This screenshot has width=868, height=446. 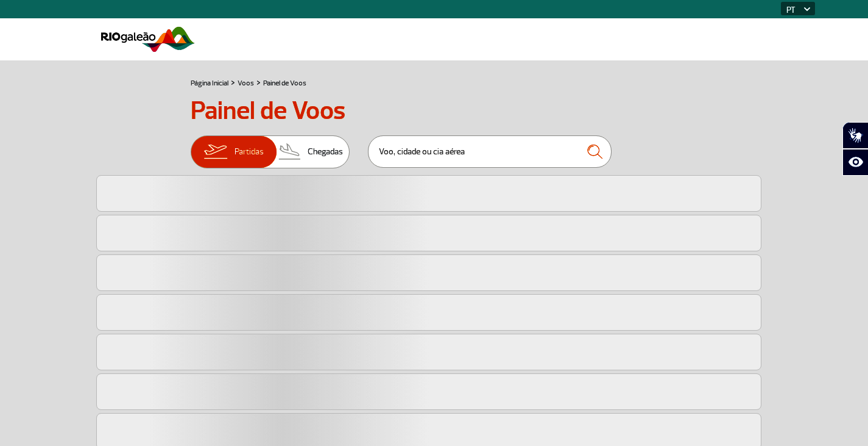 I want to click on button: Abrir recursos assistivos., so click(x=855, y=163).